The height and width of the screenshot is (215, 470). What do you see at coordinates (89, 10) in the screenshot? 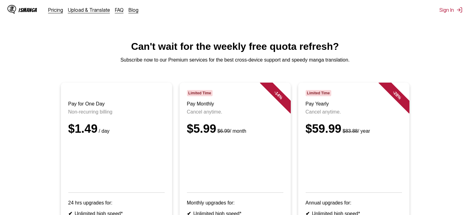
I see `a: Upload & Translate` at bounding box center [89, 10].